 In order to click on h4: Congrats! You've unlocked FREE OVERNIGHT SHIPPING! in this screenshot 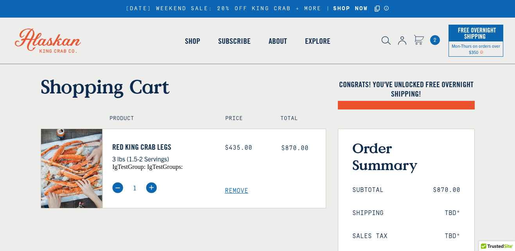, I will do `click(406, 89)`.